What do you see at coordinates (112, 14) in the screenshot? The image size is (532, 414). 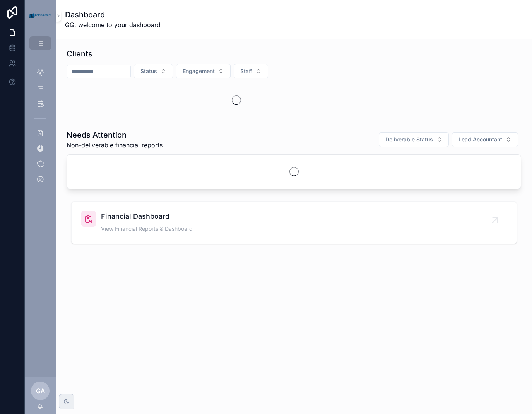 I see `h1: Dashboard` at bounding box center [112, 14].